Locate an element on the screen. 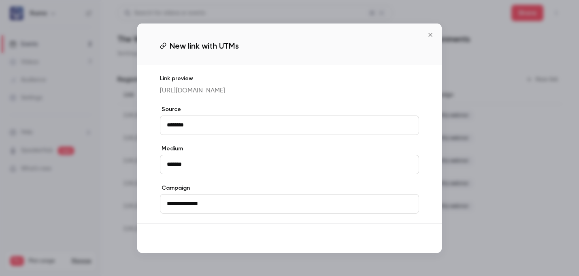  button: Save is located at coordinates (405, 238).